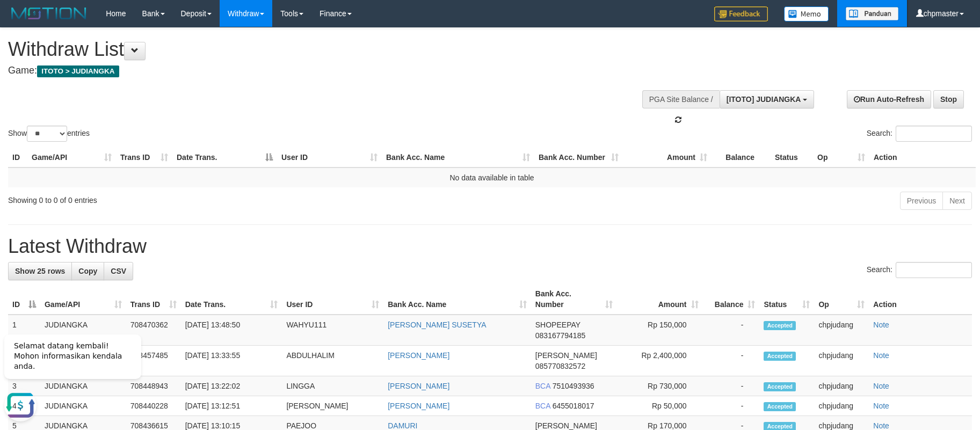  What do you see at coordinates (681, 100) in the screenshot?
I see `div: PGA Site Balance /` at bounding box center [681, 100].